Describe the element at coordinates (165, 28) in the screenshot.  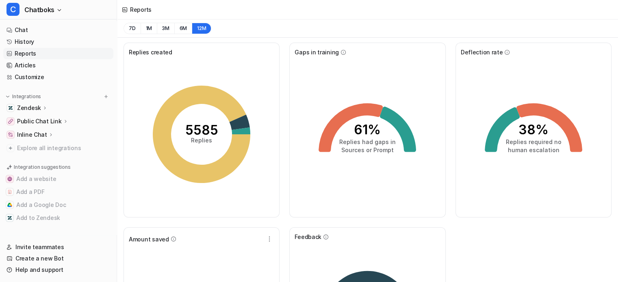
I see `button: 3M` at that location.